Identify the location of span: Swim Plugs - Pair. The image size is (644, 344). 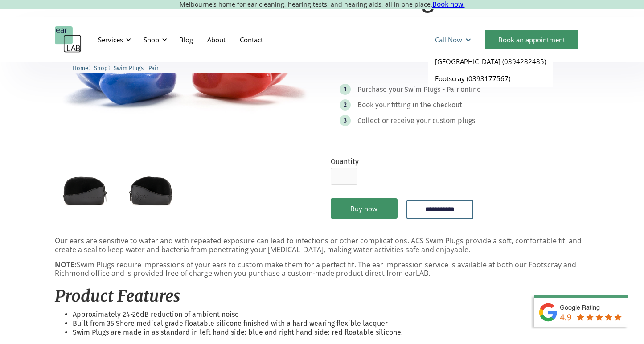
(136, 68).